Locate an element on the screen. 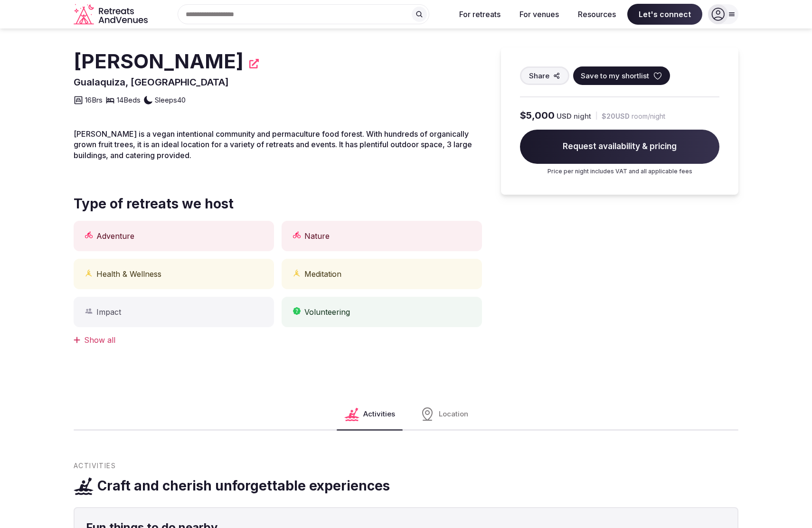 This screenshot has height=528, width=812. h3: Craft and cherish unforgettable experiences is located at coordinates (243, 486).